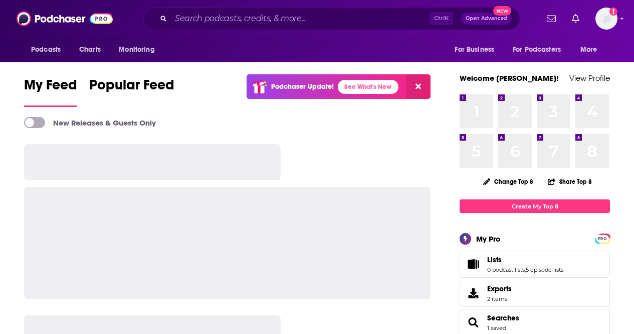 The image size is (634, 334). What do you see at coordinates (509, 181) in the screenshot?
I see `button: Change Top 8` at bounding box center [509, 181].